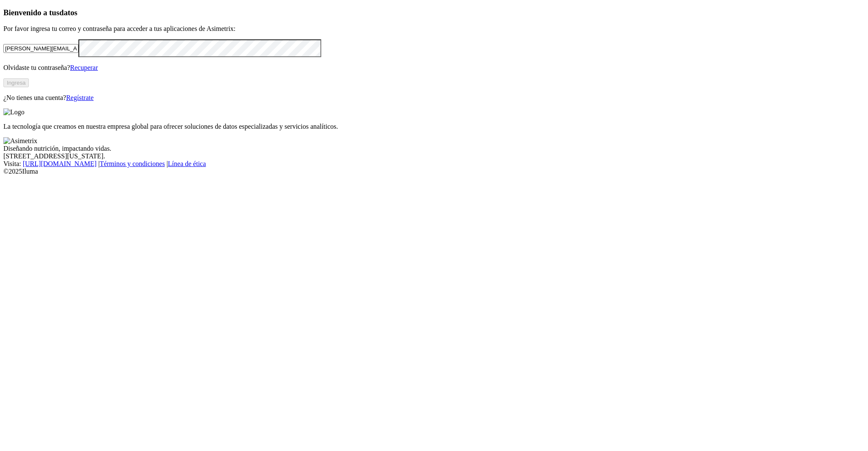 The image size is (868, 451). What do you see at coordinates (434, 149) in the screenshot?
I see `div: Diseñando nutrición, impactando vidas.` at bounding box center [434, 149].